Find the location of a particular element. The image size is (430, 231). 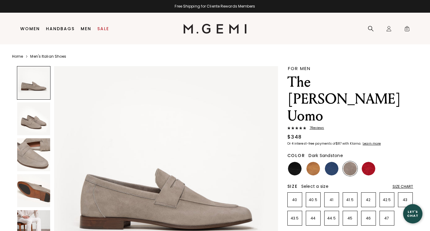

img: Dark Sandstone is located at coordinates (350, 169).